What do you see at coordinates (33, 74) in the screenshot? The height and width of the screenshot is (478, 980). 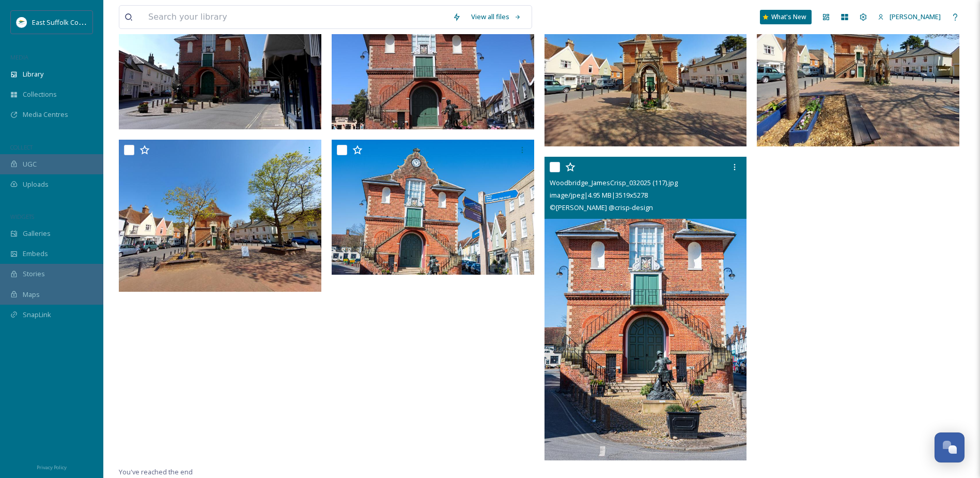 I see `span: Library` at bounding box center [33, 74].